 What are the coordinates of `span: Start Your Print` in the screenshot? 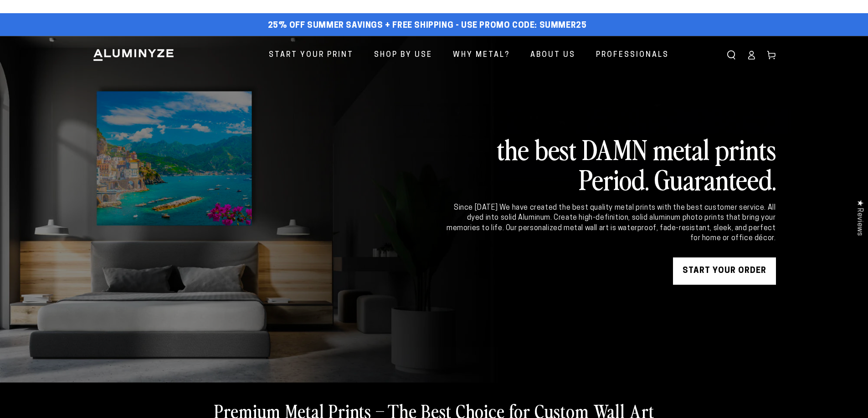 It's located at (311, 55).